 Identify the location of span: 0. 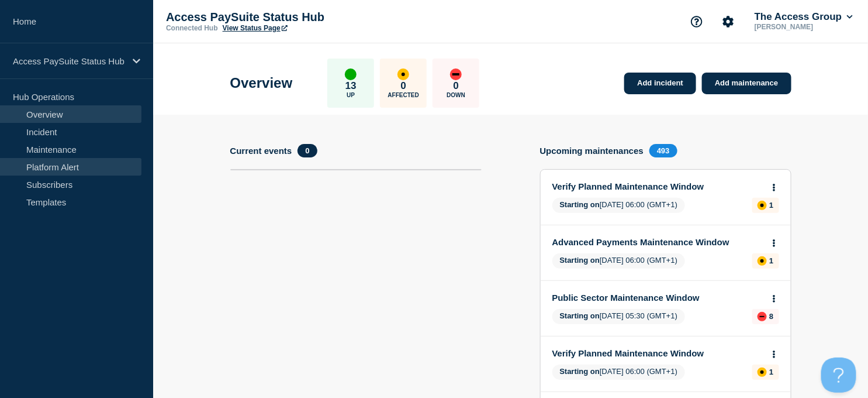
(307, 150).